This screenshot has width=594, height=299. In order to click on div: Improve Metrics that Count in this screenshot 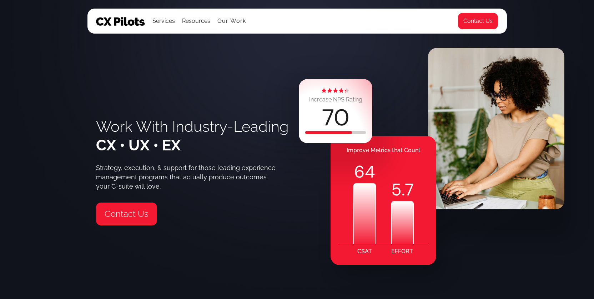, I will do `click(383, 150)`.